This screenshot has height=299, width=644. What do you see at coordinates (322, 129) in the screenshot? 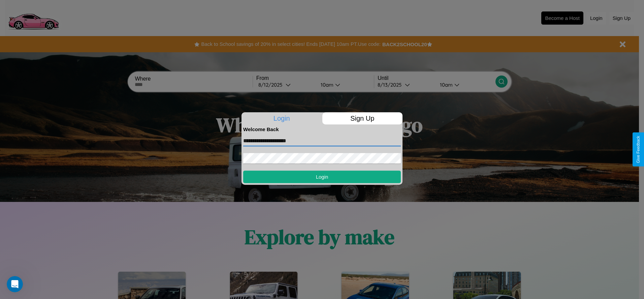
I see `h4: Welcome Back` at bounding box center [322, 129].